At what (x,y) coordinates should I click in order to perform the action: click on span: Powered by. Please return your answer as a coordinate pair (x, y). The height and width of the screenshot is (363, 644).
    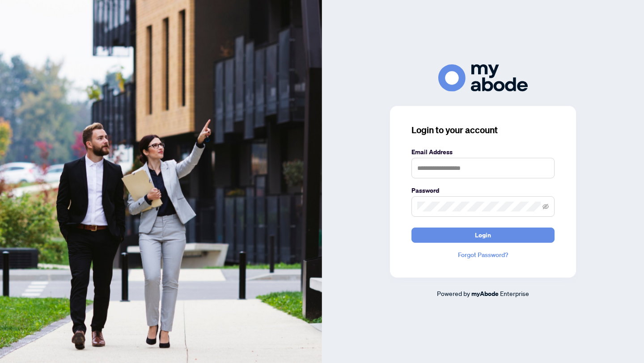
    Looking at the image, I should click on (453, 293).